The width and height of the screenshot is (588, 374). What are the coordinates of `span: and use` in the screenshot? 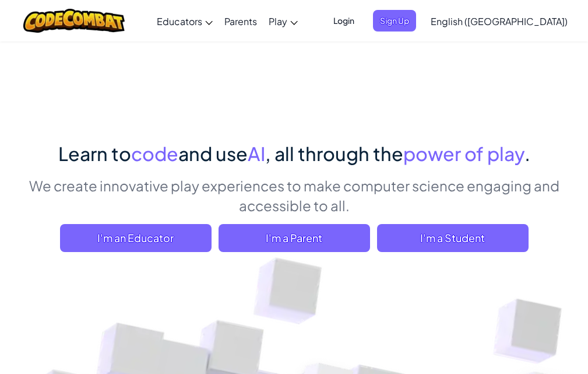 It's located at (213, 153).